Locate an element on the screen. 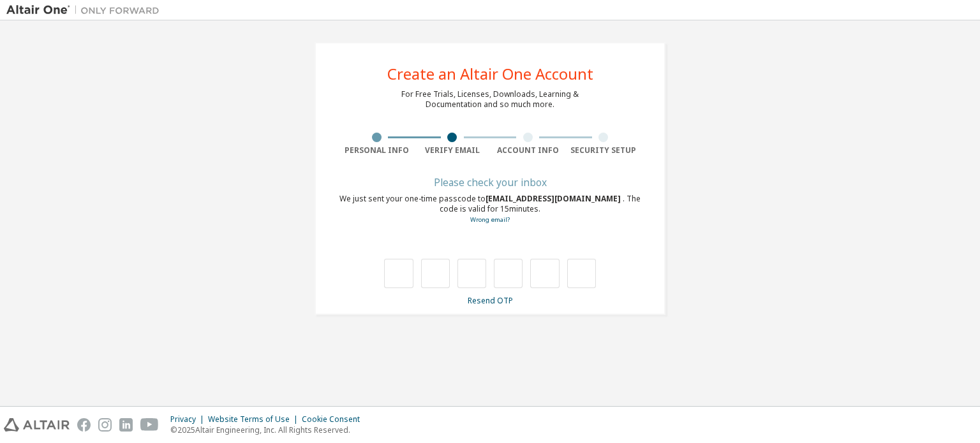  div: Create an Altair One Account is located at coordinates (490, 74).